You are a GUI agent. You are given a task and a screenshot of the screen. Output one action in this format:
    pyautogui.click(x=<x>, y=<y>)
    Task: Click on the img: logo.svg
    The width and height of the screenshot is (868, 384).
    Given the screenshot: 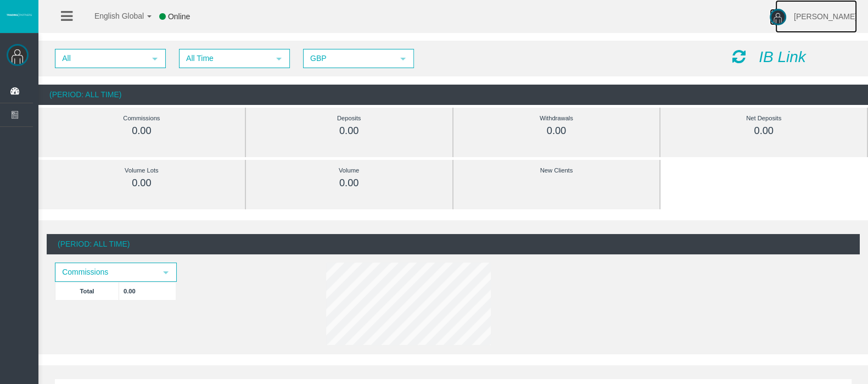 What is the action you would take?
    pyautogui.click(x=19, y=15)
    